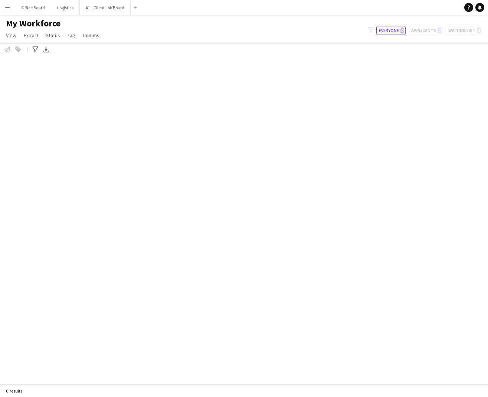  What do you see at coordinates (53, 35) in the screenshot?
I see `a: Status` at bounding box center [53, 35].